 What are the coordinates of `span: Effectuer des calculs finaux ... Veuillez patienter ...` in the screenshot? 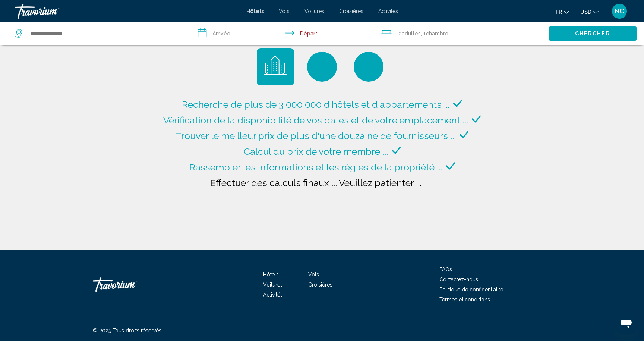 It's located at (316, 183).